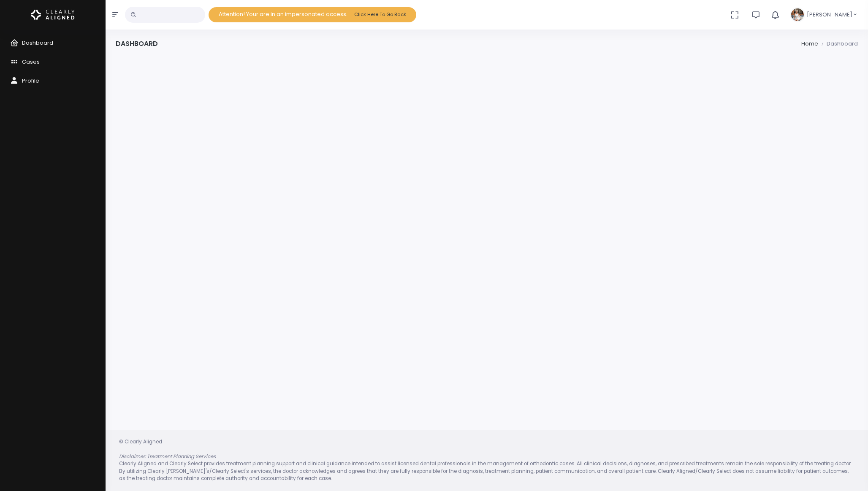  Describe the element at coordinates (137, 43) in the screenshot. I see `h4: Dashboard` at that location.